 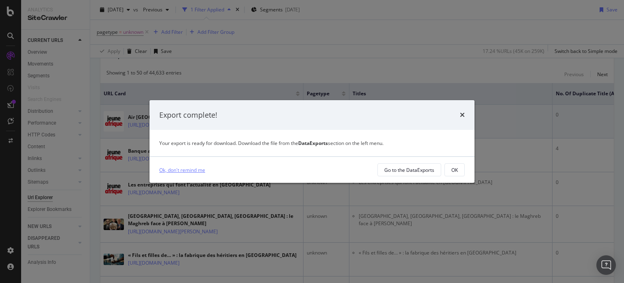 I want to click on div: OK, so click(x=455, y=170).